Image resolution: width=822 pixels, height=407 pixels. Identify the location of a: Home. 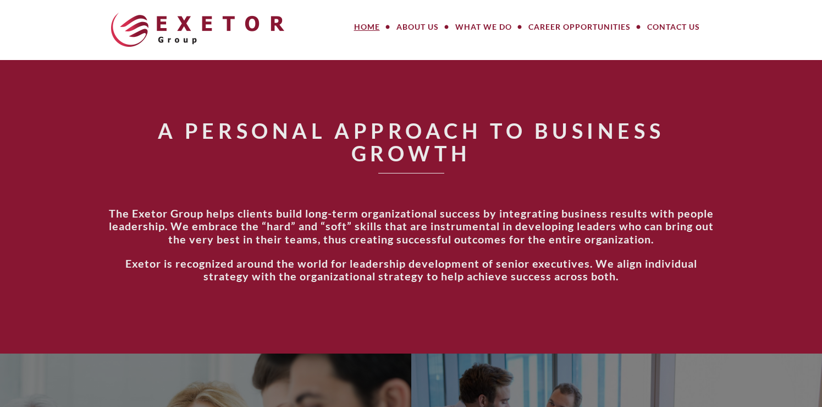
(367, 27).